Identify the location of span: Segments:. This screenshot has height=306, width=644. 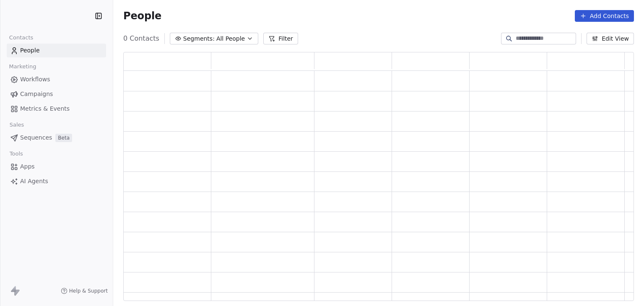
(198, 39).